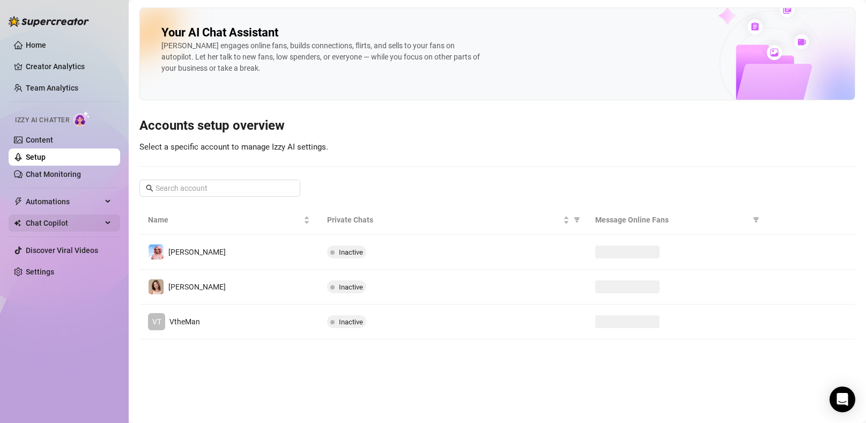 The width and height of the screenshot is (866, 423). Describe the element at coordinates (42, 120) in the screenshot. I see `span: Izzy AI Chatter` at that location.